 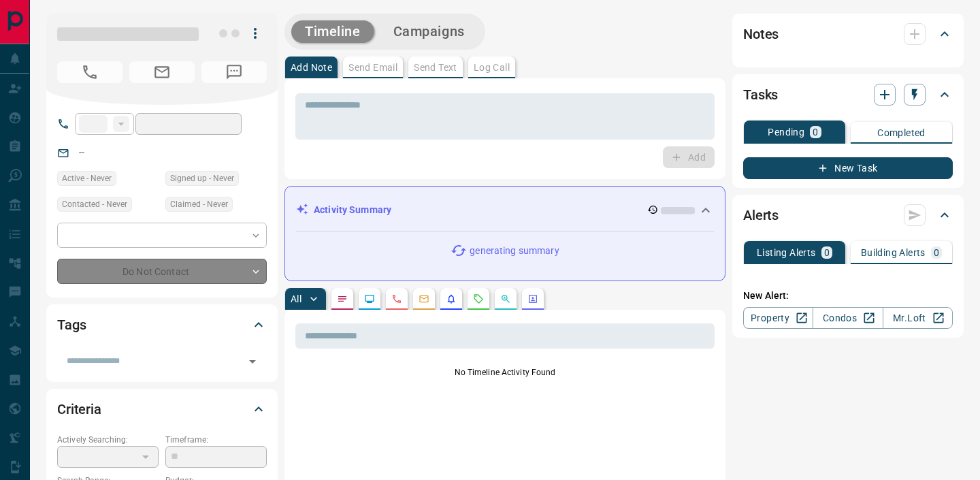 I want to click on div: Do Not Contact, so click(x=162, y=271).